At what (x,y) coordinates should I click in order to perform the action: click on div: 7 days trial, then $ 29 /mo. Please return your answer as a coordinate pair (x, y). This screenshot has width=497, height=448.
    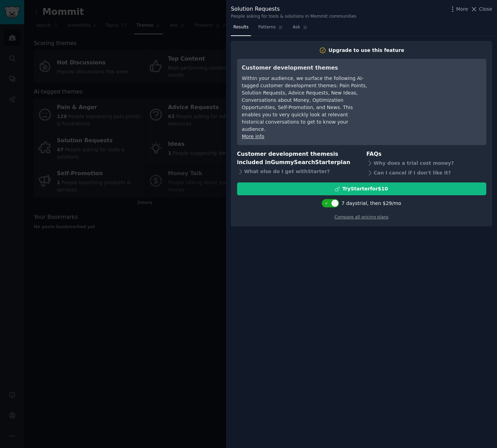
    Looking at the image, I should click on (371, 203).